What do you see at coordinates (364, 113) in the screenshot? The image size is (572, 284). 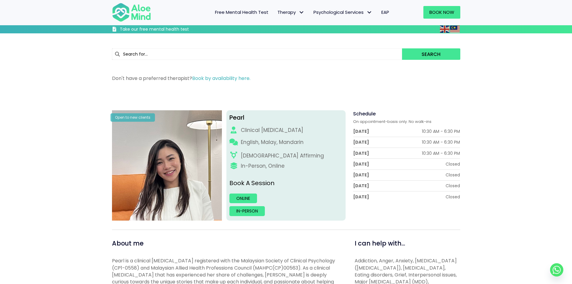 I see `span: Schedule` at bounding box center [364, 113].